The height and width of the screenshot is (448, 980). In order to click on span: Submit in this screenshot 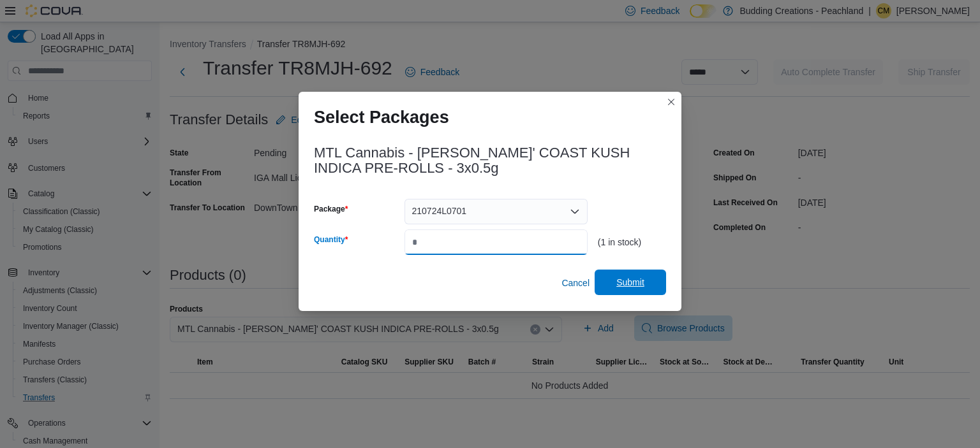, I will do `click(630, 282)`.